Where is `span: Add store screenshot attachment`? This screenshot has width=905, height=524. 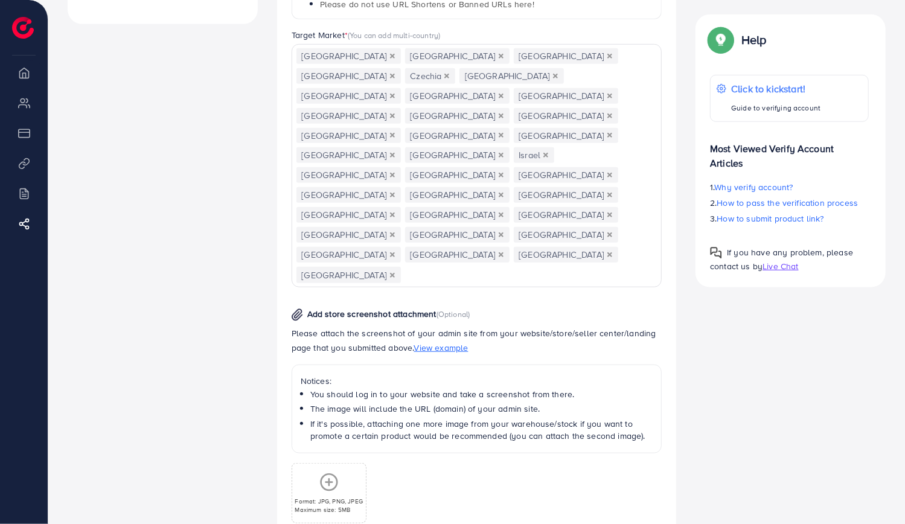
span: Add store screenshot attachment is located at coordinates (372, 314).